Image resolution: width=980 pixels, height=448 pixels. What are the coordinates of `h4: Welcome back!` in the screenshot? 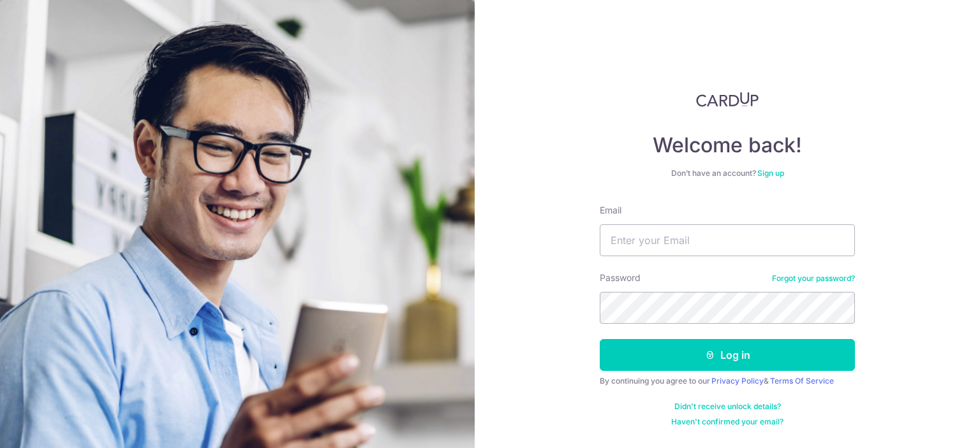 It's located at (727, 146).